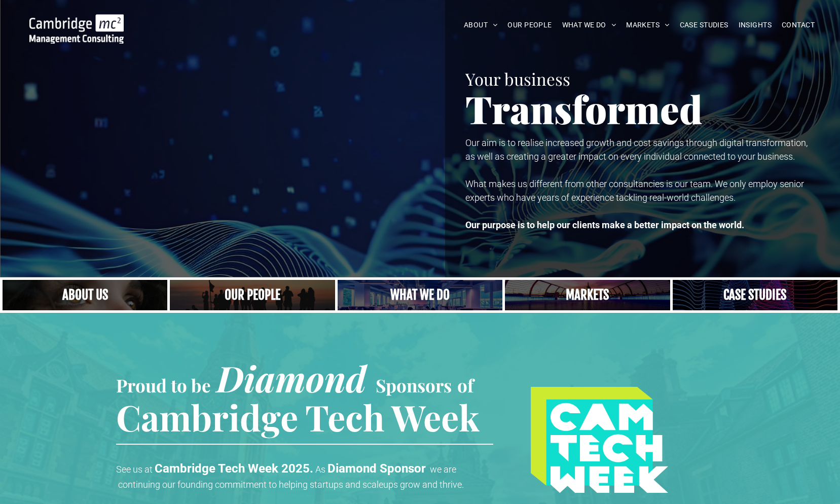  What do you see at coordinates (443, 468) in the screenshot?
I see `span: we are` at bounding box center [443, 468].